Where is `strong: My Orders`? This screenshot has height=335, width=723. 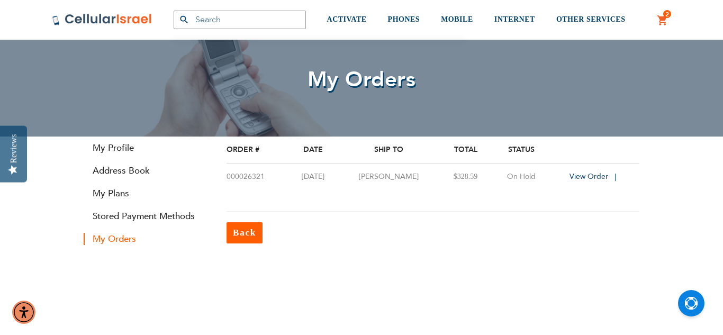
strong: My Orders is located at coordinates (147, 239).